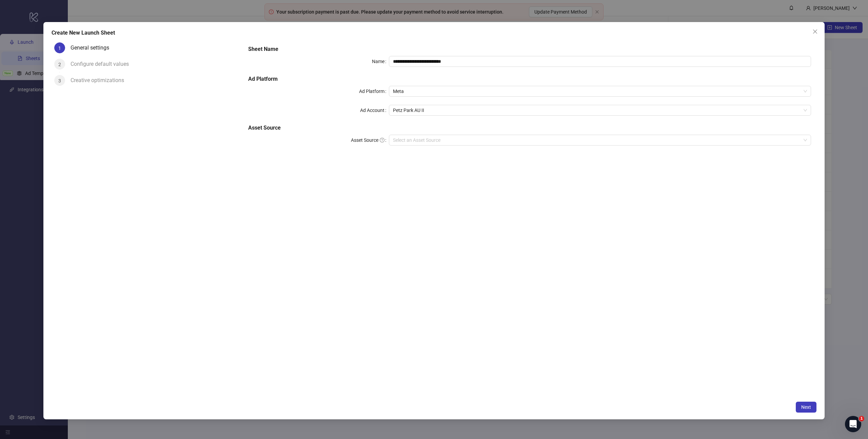 This screenshot has width=868, height=439. Describe the element at coordinates (434, 33) in the screenshot. I see `div: Create New Launch Sheet` at that location.